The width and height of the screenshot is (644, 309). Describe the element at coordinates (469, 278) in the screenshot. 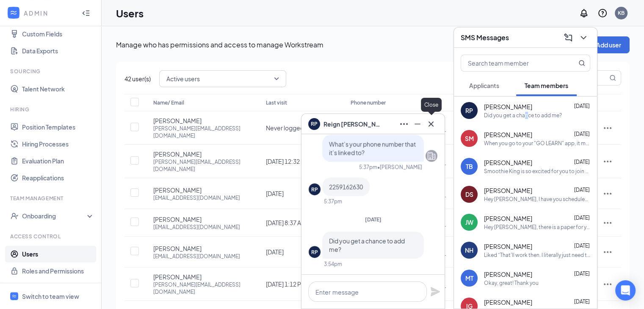

I see `div: MT` at that location.